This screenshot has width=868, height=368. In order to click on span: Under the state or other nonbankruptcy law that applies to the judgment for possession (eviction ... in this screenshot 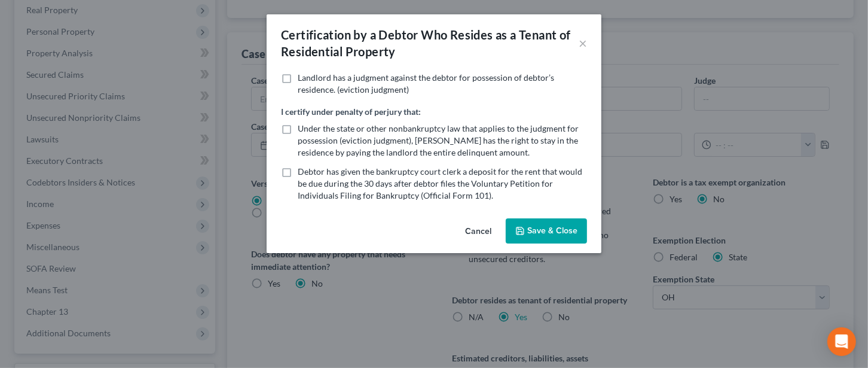, I will do `click(438, 140)`.